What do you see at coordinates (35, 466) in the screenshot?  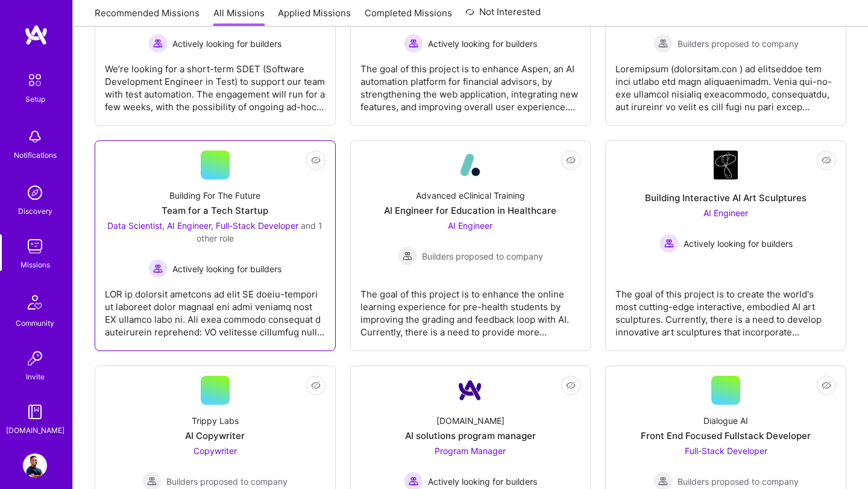 I see `img: User Avatar` at bounding box center [35, 466].